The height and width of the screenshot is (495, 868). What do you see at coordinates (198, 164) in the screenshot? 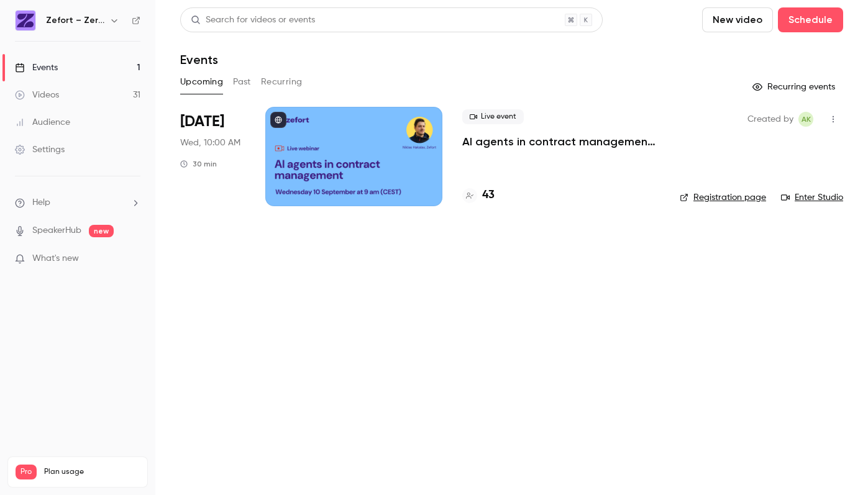
I see `div: 30 min` at bounding box center [198, 164].